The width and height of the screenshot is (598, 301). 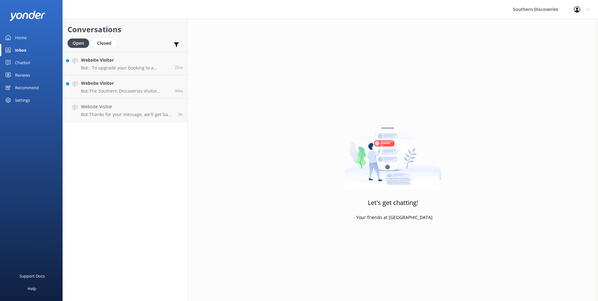 I want to click on div: Chatbot, so click(x=23, y=63).